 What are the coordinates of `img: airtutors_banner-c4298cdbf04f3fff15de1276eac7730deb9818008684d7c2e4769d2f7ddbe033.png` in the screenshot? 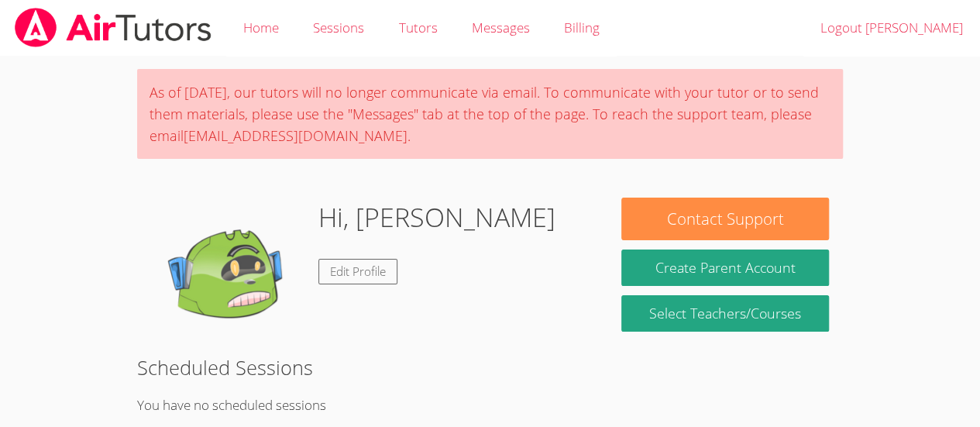 It's located at (113, 27).